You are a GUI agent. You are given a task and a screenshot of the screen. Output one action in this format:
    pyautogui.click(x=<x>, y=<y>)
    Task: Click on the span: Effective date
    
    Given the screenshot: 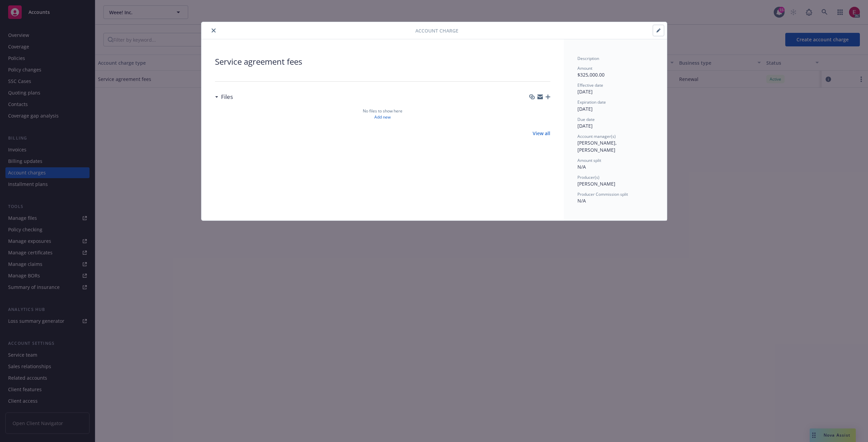 What is the action you would take?
    pyautogui.click(x=591, y=85)
    